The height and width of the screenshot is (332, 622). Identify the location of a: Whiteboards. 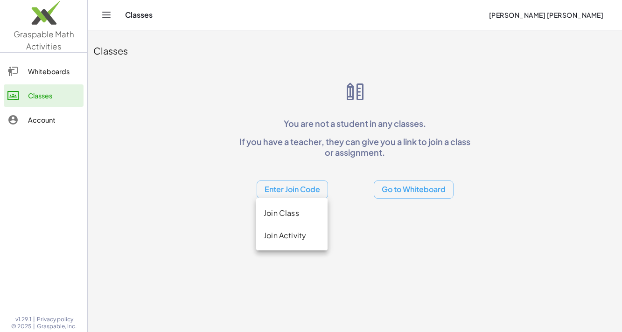
(43, 71).